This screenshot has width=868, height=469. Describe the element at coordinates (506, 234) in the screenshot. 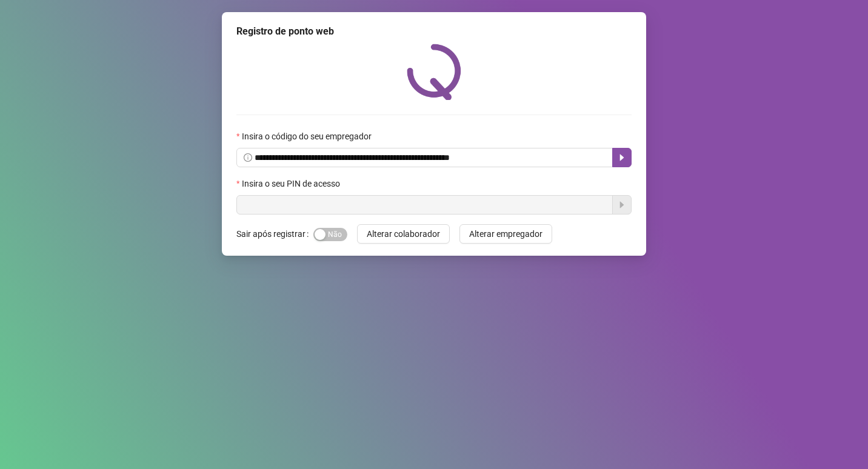

I see `span: Alterar empregador` at that location.